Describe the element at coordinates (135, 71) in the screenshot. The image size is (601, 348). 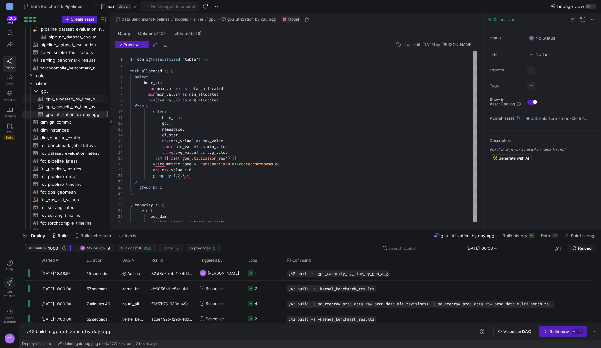
I see `span: with` at that location.